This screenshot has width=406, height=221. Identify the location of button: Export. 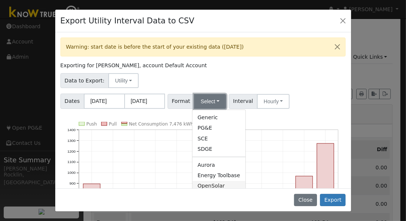
(333, 200).